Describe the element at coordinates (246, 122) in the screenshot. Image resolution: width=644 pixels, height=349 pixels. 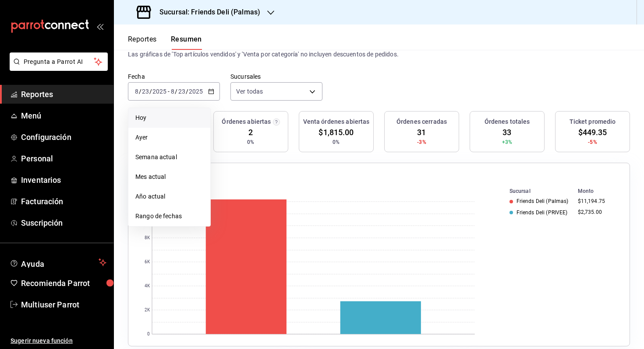
I see `h3: Órdenes abiertas` at that location.